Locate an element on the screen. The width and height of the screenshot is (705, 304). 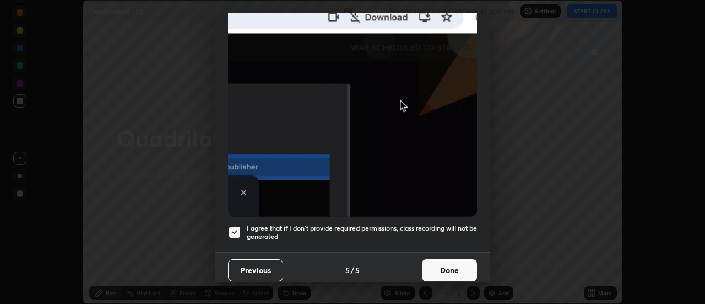
button: Previous is located at coordinates (256, 270).